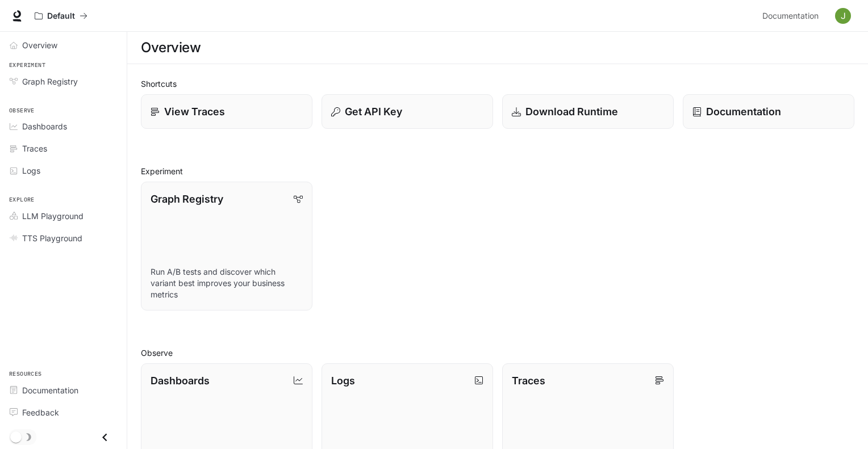 The image size is (868, 449). I want to click on p: Traces, so click(528, 381).